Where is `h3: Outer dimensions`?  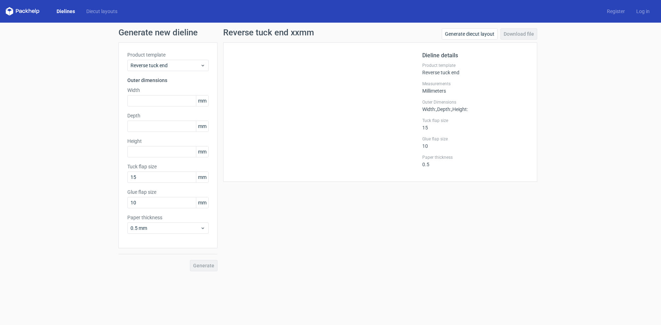 h3: Outer dimensions is located at coordinates (168, 80).